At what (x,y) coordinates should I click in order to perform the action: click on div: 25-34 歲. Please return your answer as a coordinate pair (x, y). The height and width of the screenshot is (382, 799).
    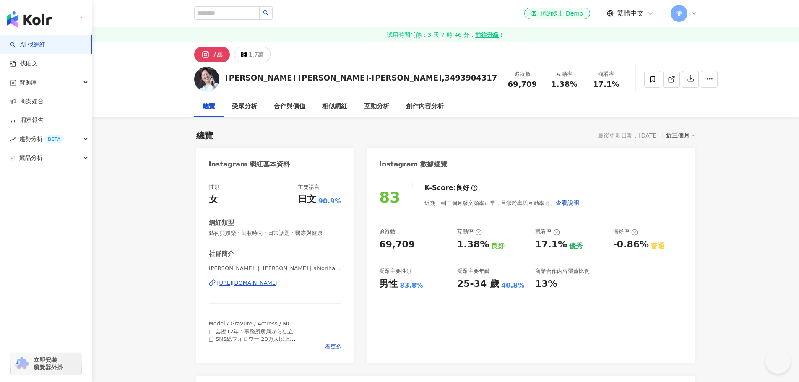
    Looking at the image, I should click on (478, 284).